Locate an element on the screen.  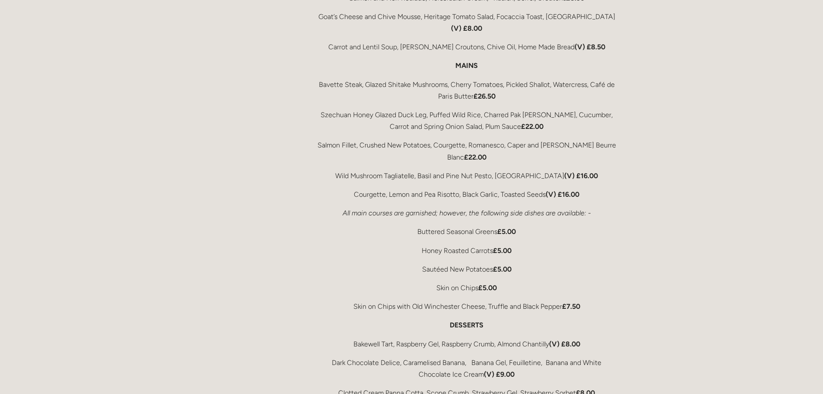
p: Dark Chocolate Delice, Caramelised Banana, Banana Gel, Feuilletine, Banana and White Chocolate Ic... is located at coordinates (467, 368).